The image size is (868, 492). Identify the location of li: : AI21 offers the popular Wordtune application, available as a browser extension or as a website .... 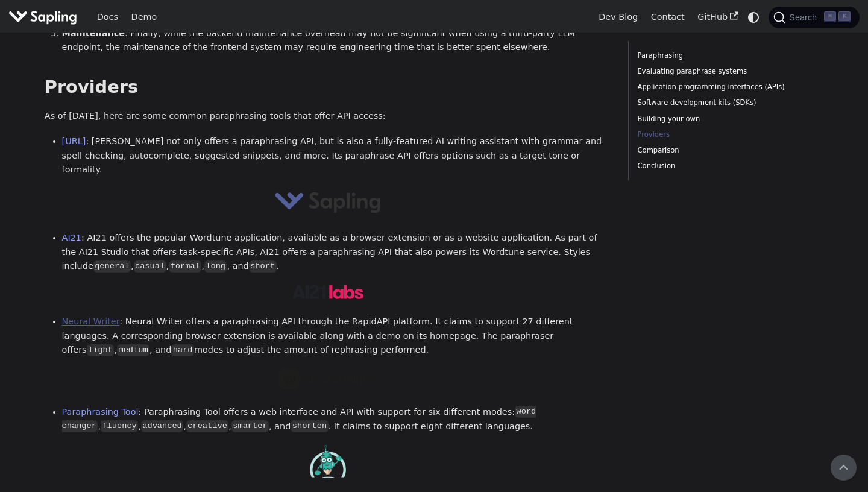
(337, 252).